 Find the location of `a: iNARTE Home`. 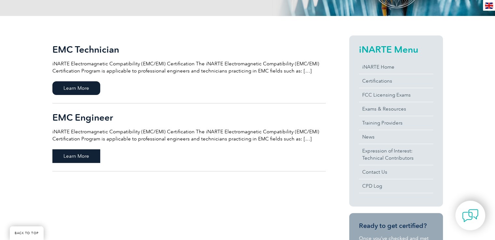

a: iNARTE Home is located at coordinates (396, 67).